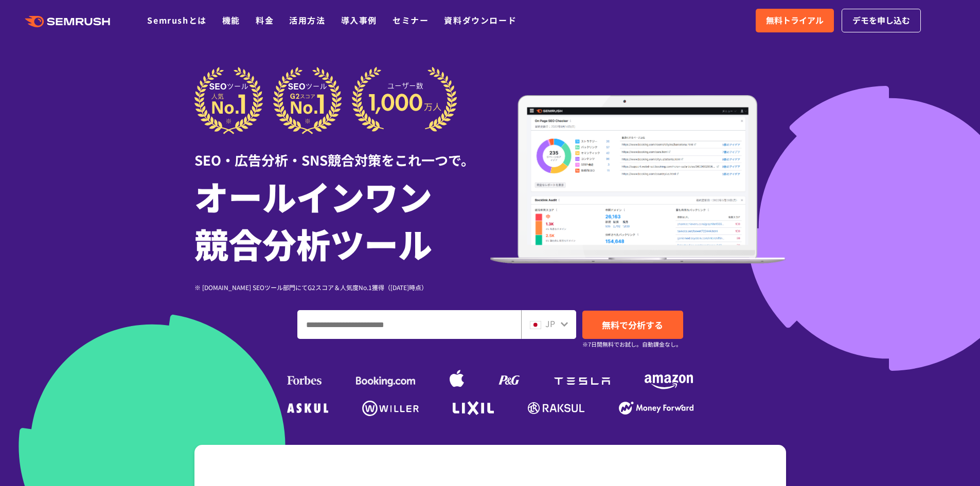 The height and width of the screenshot is (486, 980). Describe the element at coordinates (633, 325) in the screenshot. I see `a: 無料で分析する` at that location.